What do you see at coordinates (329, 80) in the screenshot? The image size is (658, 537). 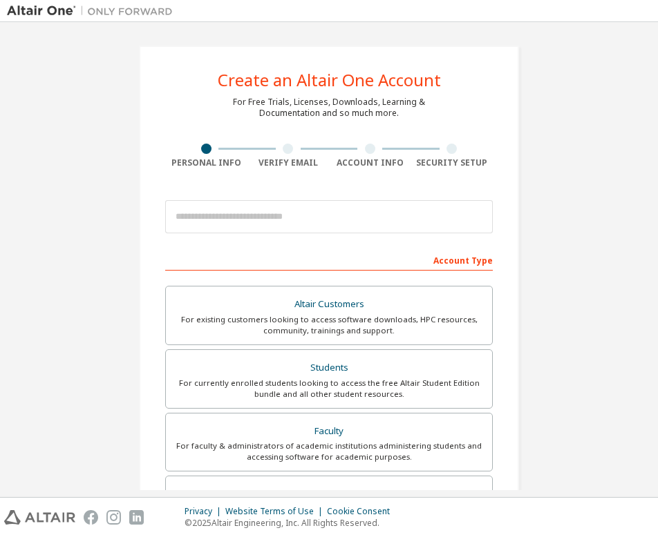 I see `div: Create an Altair One Account` at bounding box center [329, 80].